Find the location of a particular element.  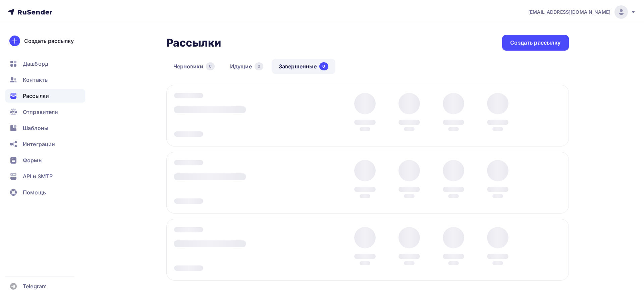

a: Черновики0 is located at coordinates (194, 66).